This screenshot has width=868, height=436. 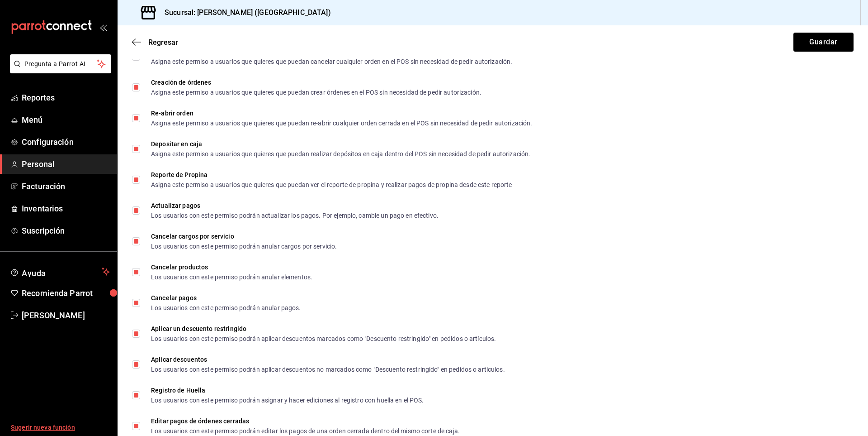 I want to click on div: Aplicar descuentos, so click(x=328, y=359).